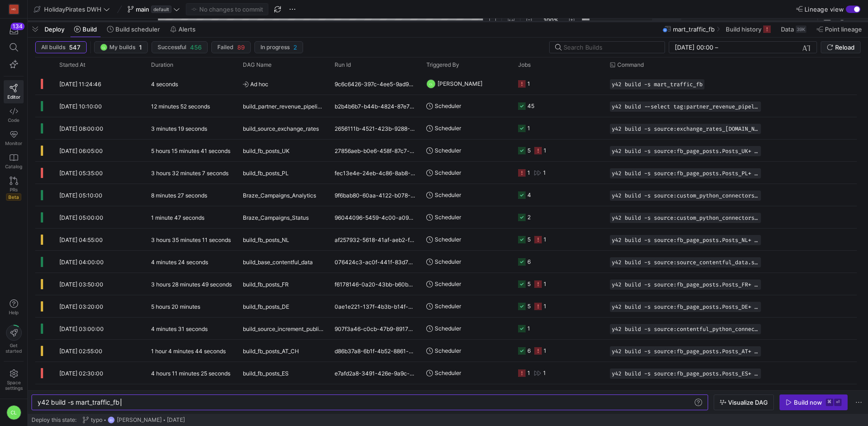 This screenshot has height=426, width=868. Describe the element at coordinates (73, 9) in the screenshot. I see `span: HolidayPirates DWH` at that location.